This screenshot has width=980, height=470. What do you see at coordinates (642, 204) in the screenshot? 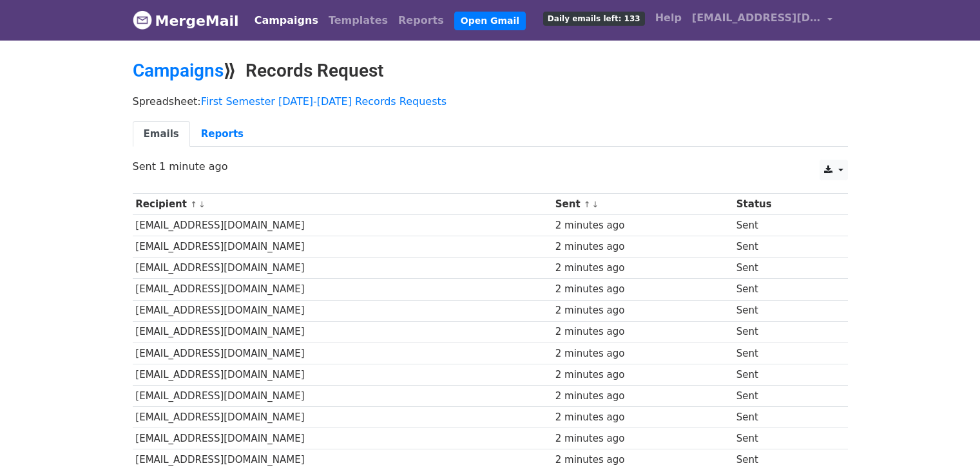
I see `th: Sent` at bounding box center [642, 204].